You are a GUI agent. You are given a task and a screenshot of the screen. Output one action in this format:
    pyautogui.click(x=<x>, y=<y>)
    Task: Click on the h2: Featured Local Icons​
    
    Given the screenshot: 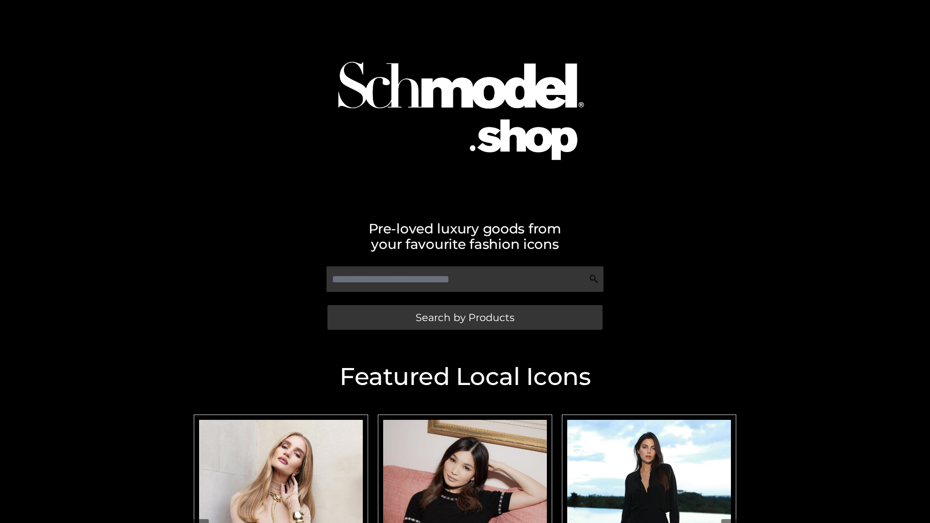 What is the action you would take?
    pyautogui.click(x=465, y=377)
    